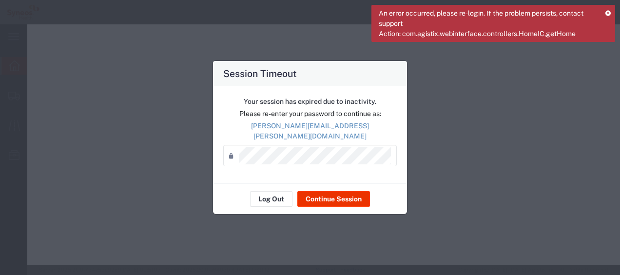  I want to click on p: Please re-enter your password to continue as:, so click(310, 114).